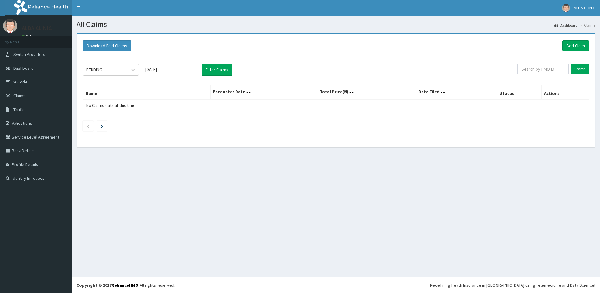  What do you see at coordinates (111, 105) in the screenshot?
I see `span: No Claims data at this time.` at bounding box center [111, 105].